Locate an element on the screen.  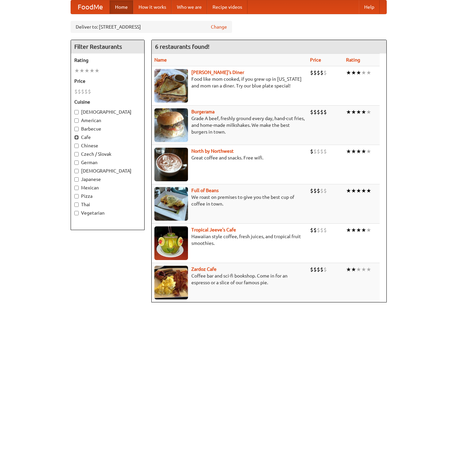
ng-pluralize: 6 restaurants found! is located at coordinates (182, 47).